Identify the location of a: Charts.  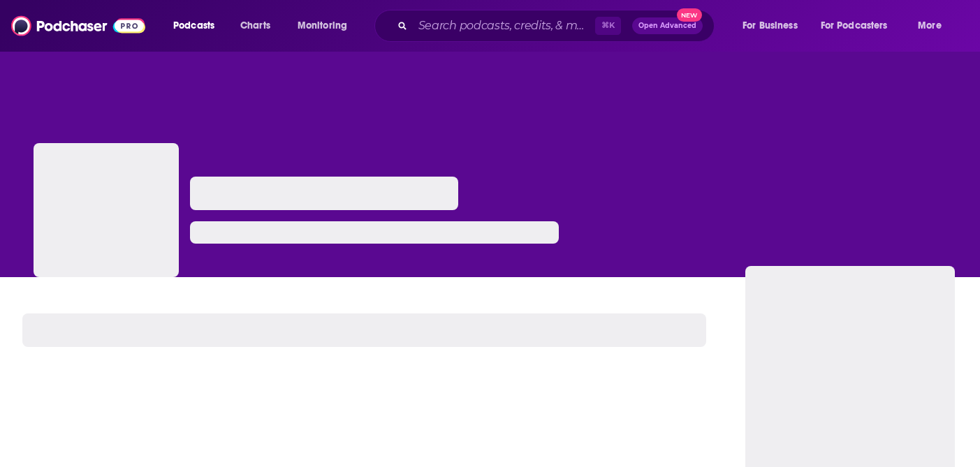
(255, 26).